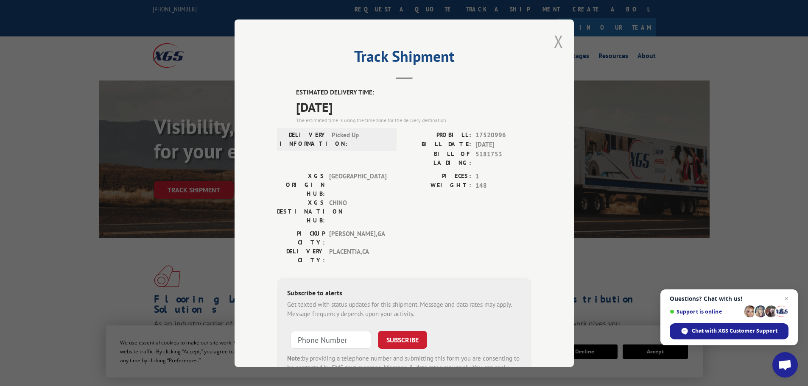 This screenshot has width=808, height=386. I want to click on label: PROBILL:, so click(438, 135).